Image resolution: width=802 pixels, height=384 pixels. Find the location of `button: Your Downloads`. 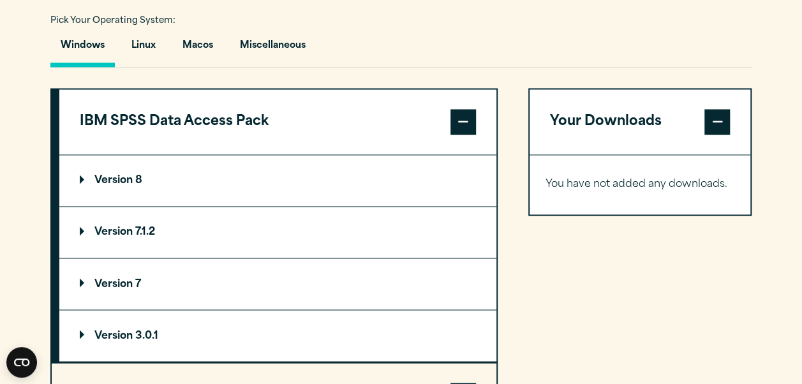

button: Your Downloads is located at coordinates (640, 122).